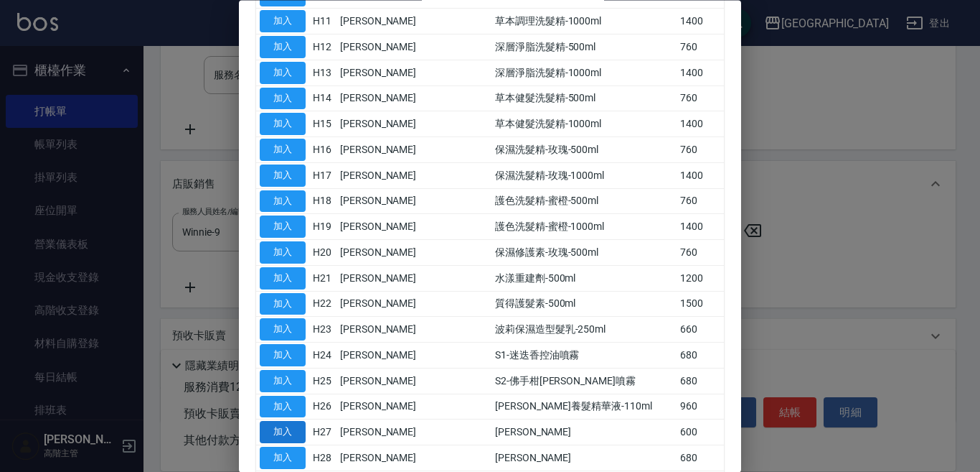 This screenshot has height=472, width=980. I want to click on td: H13, so click(323, 74).